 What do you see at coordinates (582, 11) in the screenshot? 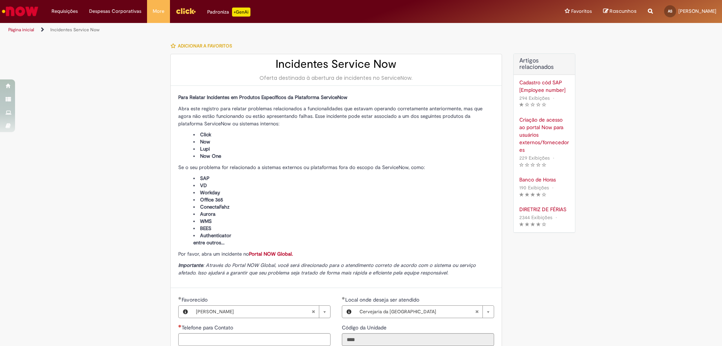
I see `span: Favoritos` at bounding box center [582, 11].